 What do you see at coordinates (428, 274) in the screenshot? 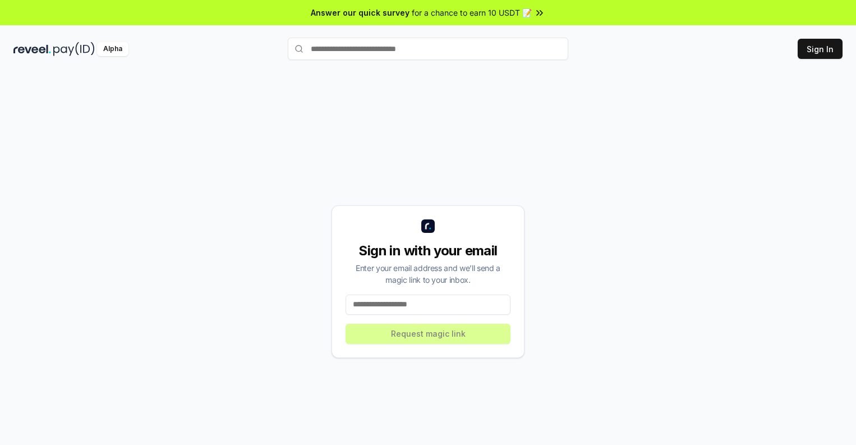
I see `div: Enter your email address and we’ll send a magic link to your inbox.` at bounding box center [428, 274].